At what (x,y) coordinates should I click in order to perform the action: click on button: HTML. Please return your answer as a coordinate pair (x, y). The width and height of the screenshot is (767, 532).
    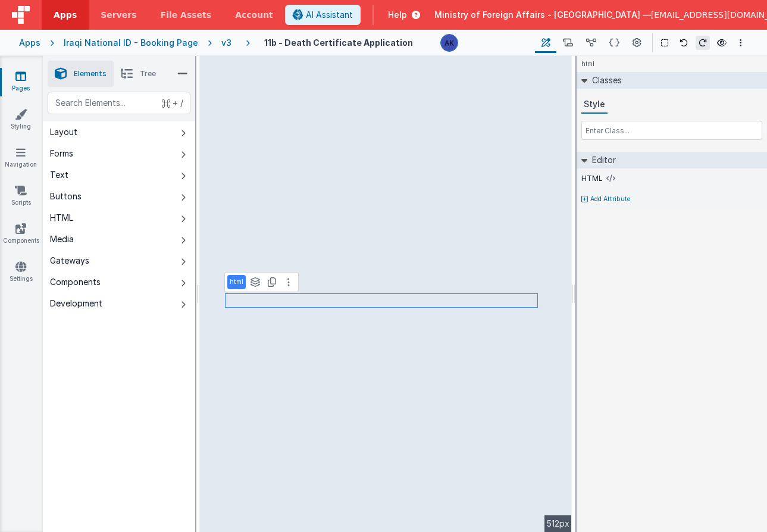
    Looking at the image, I should click on (119, 218).